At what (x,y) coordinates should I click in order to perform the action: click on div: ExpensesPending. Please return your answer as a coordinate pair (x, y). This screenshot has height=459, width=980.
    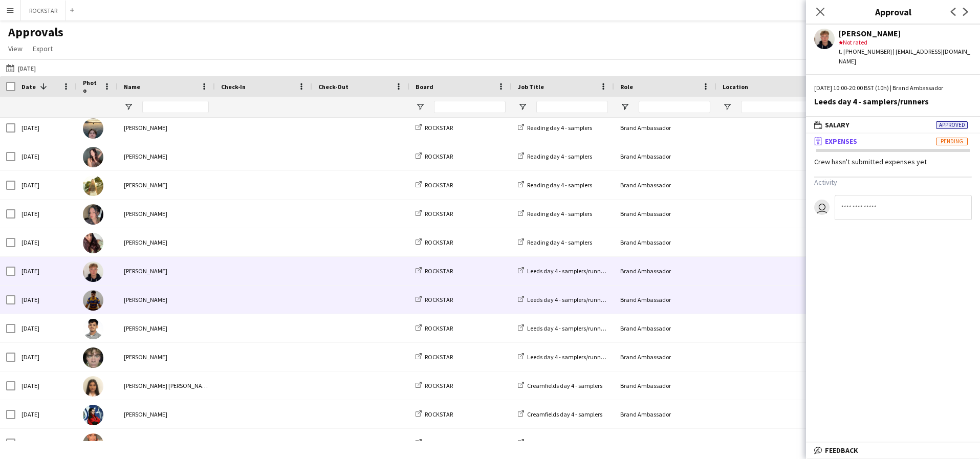
    Looking at the image, I should click on (893, 192).